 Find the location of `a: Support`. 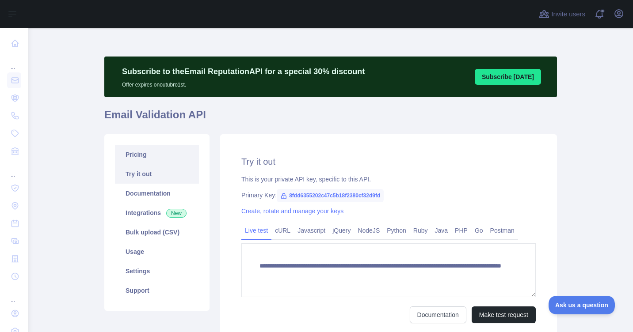

a: Support is located at coordinates (157, 291).